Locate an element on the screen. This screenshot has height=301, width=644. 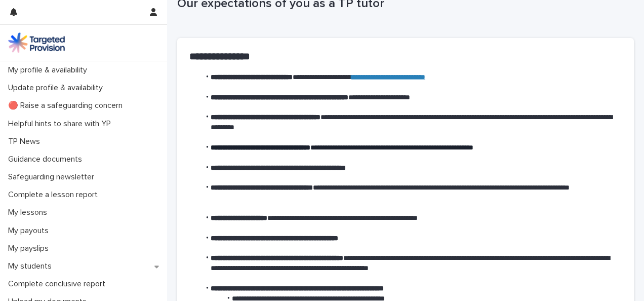
p: 🔴 Raise a safeguarding concern is located at coordinates (67, 105).